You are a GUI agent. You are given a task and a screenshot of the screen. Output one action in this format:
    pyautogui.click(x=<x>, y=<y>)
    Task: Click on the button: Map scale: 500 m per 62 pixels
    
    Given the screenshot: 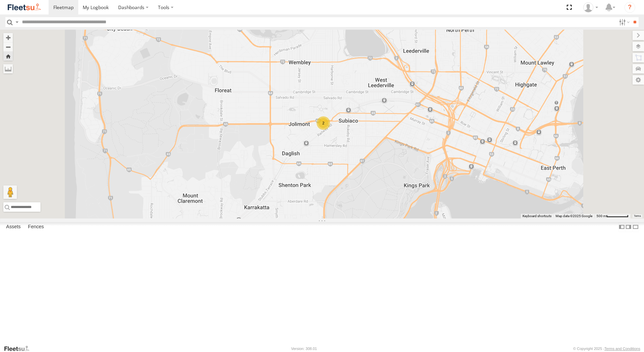 What is the action you would take?
    pyautogui.click(x=612, y=216)
    